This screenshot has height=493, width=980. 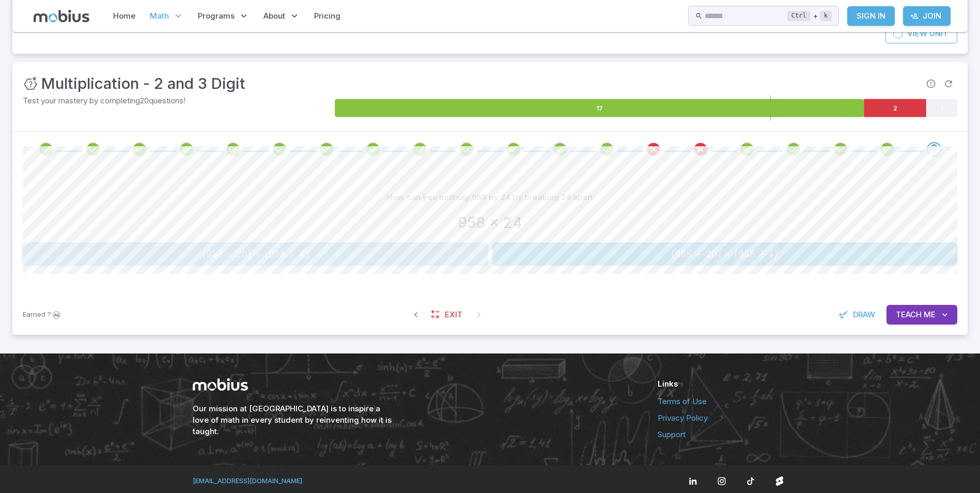 What do you see at coordinates (799, 16) in the screenshot?
I see `kbd: Ctrl` at bounding box center [799, 16].